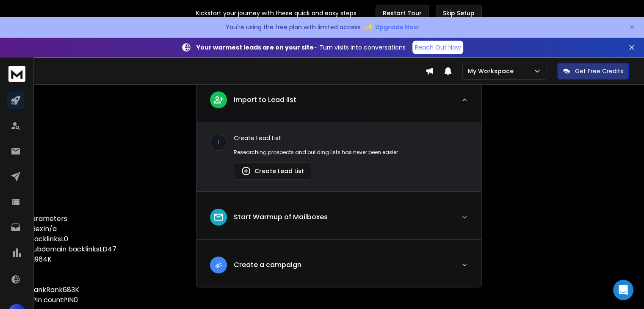  Describe the element at coordinates (339, 268) in the screenshot. I see `button: leadCreate a campaign` at that location.